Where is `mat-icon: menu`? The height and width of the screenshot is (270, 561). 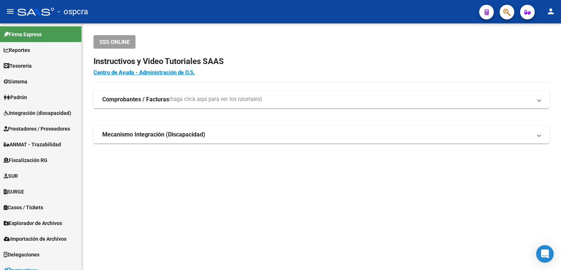
mat-icon: menu is located at coordinates (10, 11).